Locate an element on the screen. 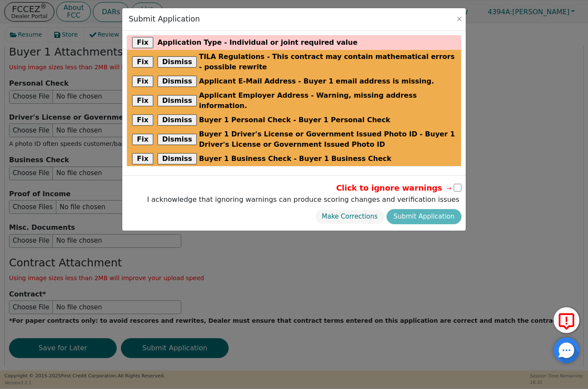 The image size is (588, 389). span: Buyer 1 Business Check - Buyer 1 Business Check is located at coordinates (295, 159).